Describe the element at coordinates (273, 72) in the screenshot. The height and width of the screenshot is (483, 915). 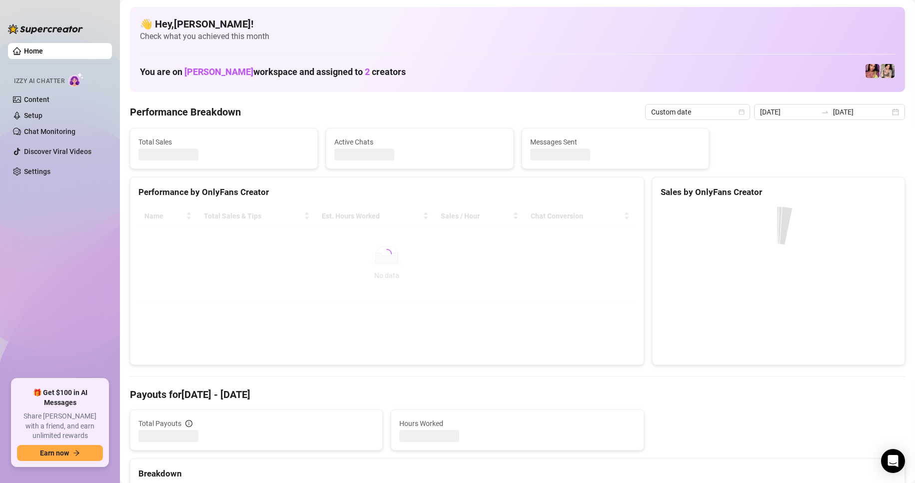
I see `h1: You are on workspace and assigned to creators` at that location.